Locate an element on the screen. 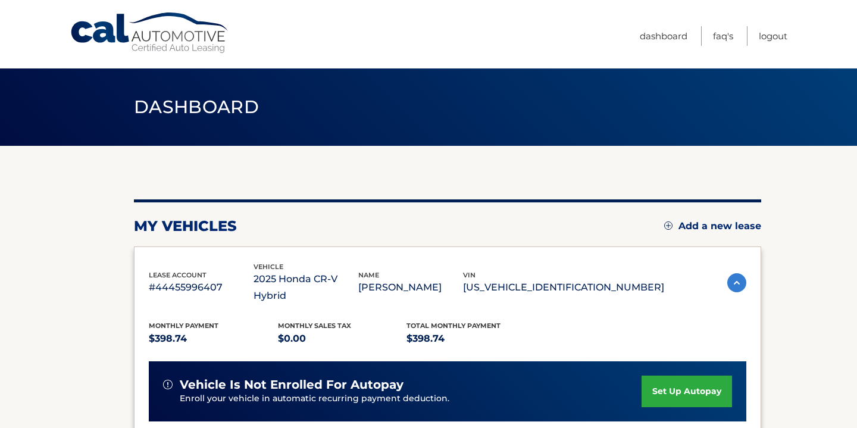 Image resolution: width=857 pixels, height=428 pixels. span: Monthly Payment is located at coordinates (183, 326).